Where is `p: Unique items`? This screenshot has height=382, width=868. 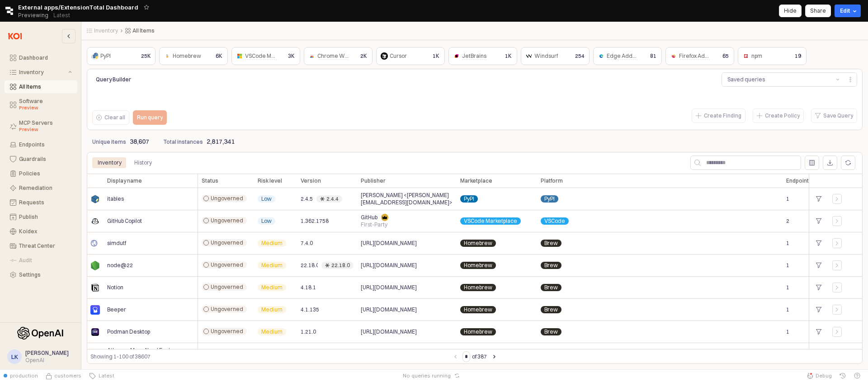
p: Unique items is located at coordinates (109, 142).